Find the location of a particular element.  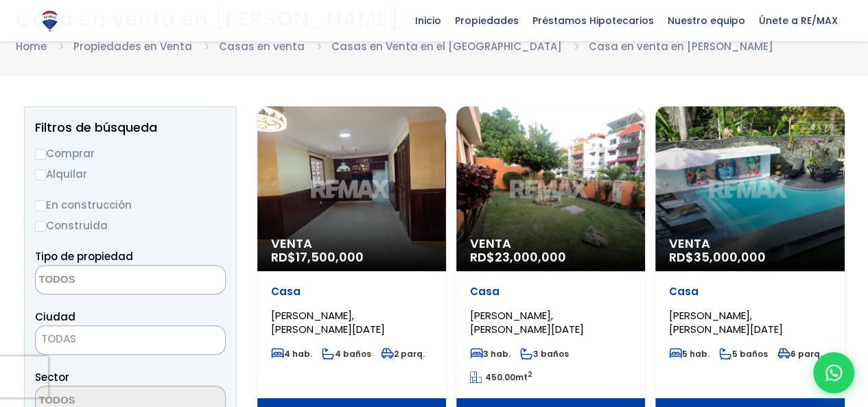

span: mt is located at coordinates (500, 376).